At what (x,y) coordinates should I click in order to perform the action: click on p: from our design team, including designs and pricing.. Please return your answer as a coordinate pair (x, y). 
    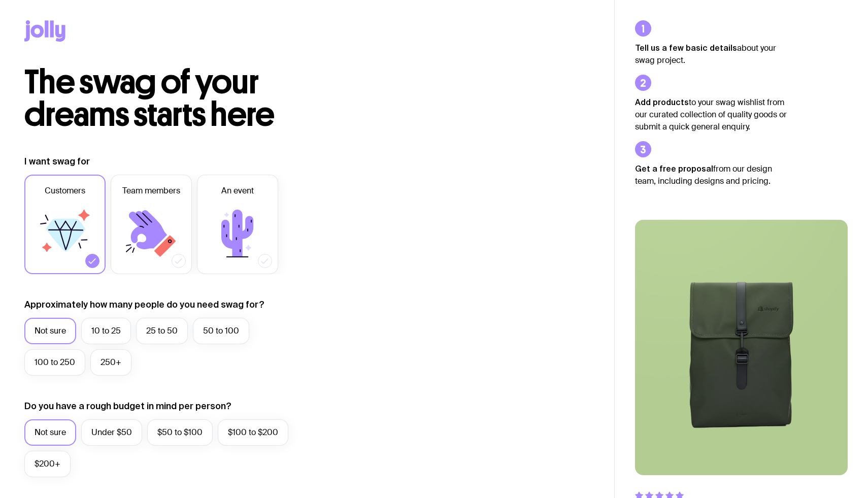
    Looking at the image, I should click on (711, 174).